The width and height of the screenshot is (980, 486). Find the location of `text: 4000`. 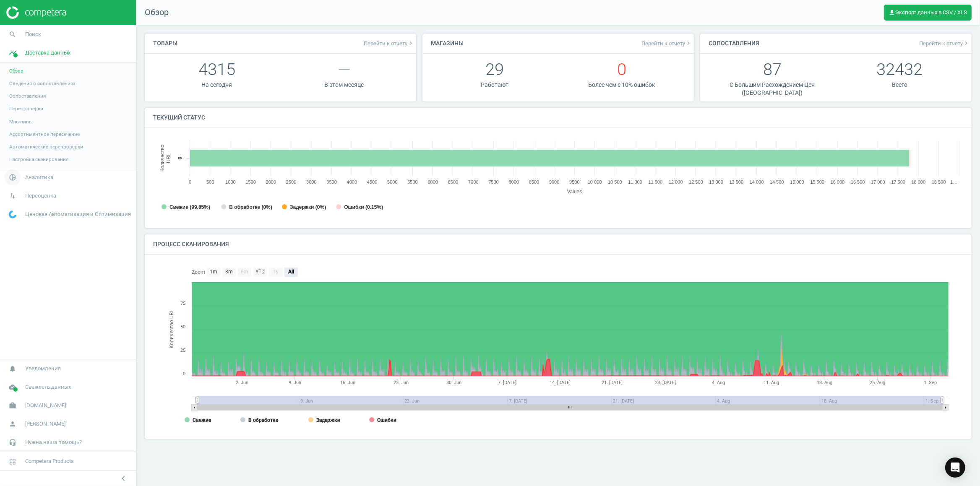

text: 4000 is located at coordinates (352, 182).